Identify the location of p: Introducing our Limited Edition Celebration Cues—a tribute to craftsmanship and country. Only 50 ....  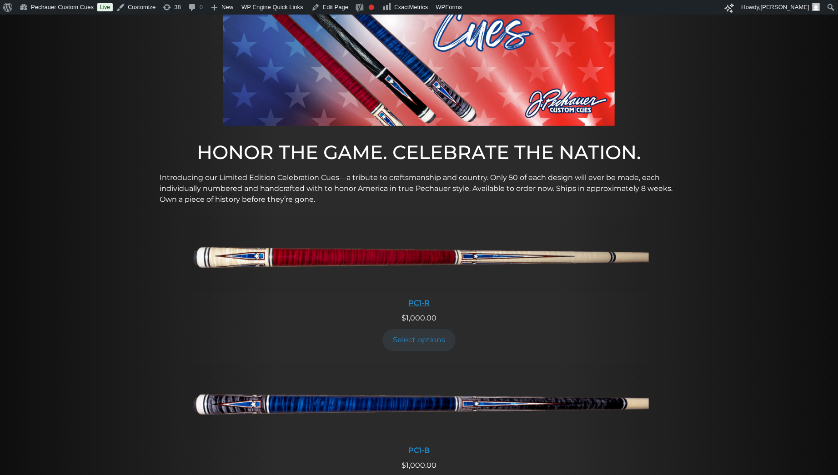
(419, 189).